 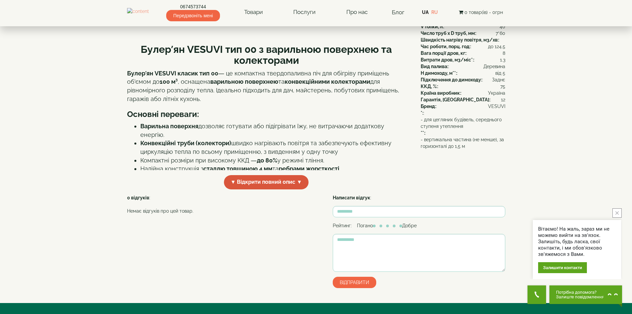 I want to click on b: Швидкість нагріву повітря, м3/хв:, so click(x=460, y=40).